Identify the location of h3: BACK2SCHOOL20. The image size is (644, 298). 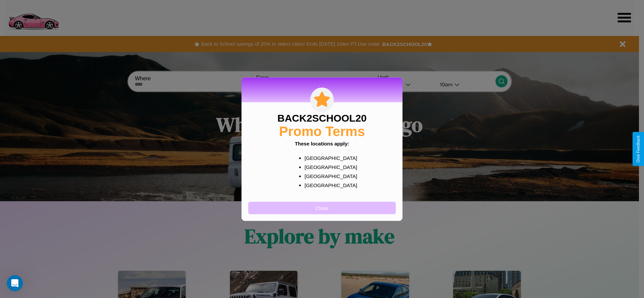
(322, 118).